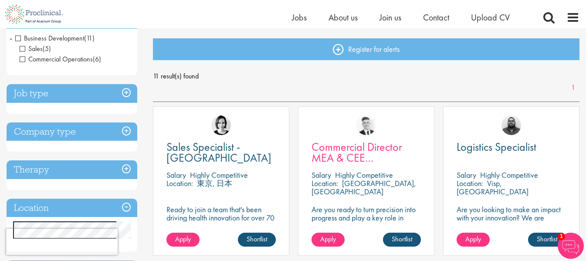 The image size is (586, 261). Describe the element at coordinates (72, 131) in the screenshot. I see `h3: Company type` at that location.